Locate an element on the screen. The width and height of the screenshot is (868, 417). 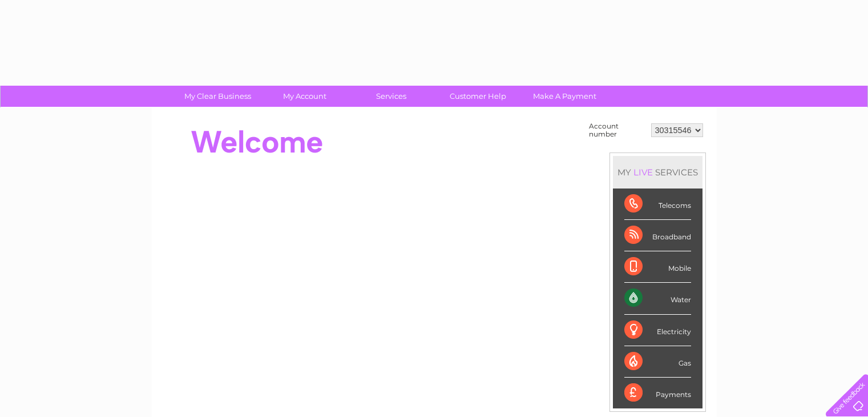
div: Payments is located at coordinates (657, 393).